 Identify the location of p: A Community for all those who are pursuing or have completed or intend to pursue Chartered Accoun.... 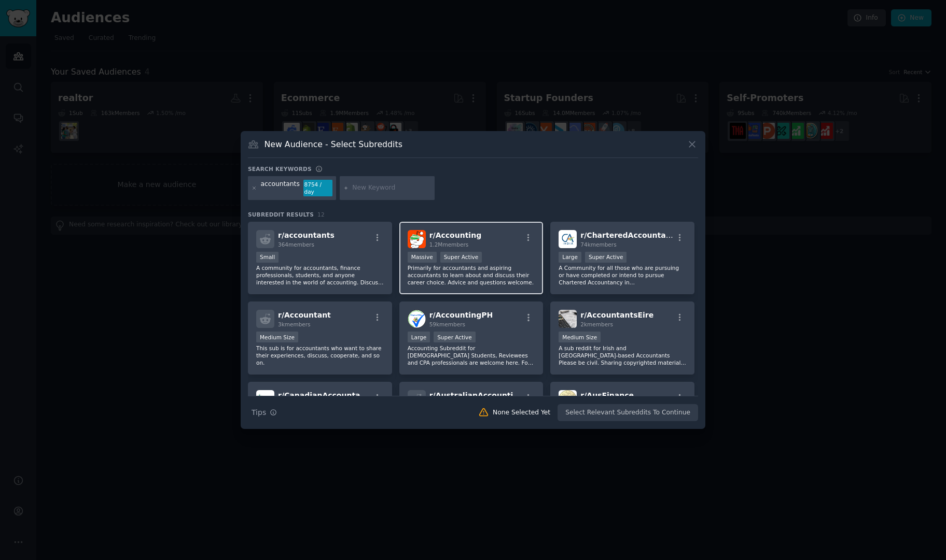
(622, 275).